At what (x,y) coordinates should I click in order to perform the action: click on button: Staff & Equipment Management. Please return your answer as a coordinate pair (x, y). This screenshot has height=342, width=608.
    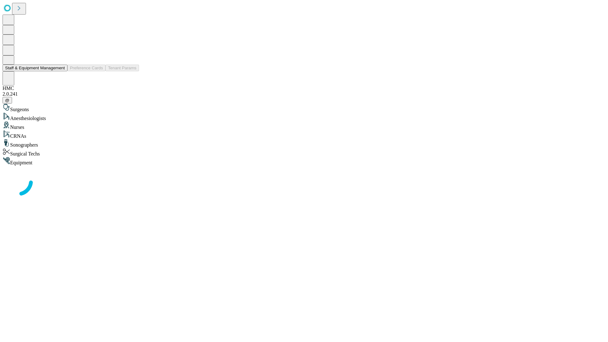
    Looking at the image, I should click on (35, 68).